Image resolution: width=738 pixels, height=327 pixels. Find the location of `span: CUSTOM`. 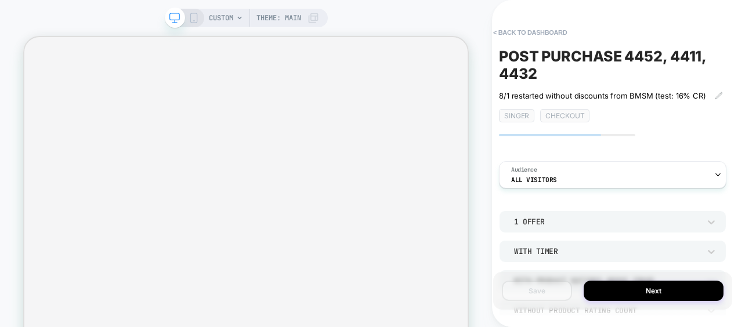

span: CUSTOM is located at coordinates (221, 18).